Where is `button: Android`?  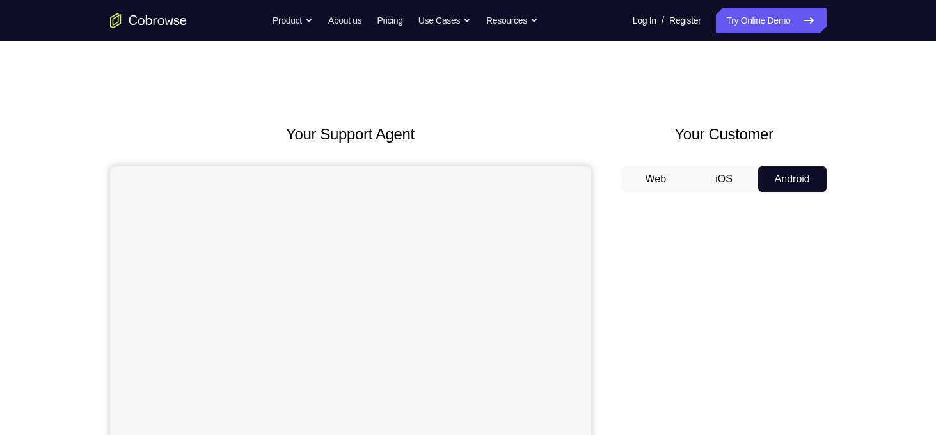
button: Android is located at coordinates (792, 179).